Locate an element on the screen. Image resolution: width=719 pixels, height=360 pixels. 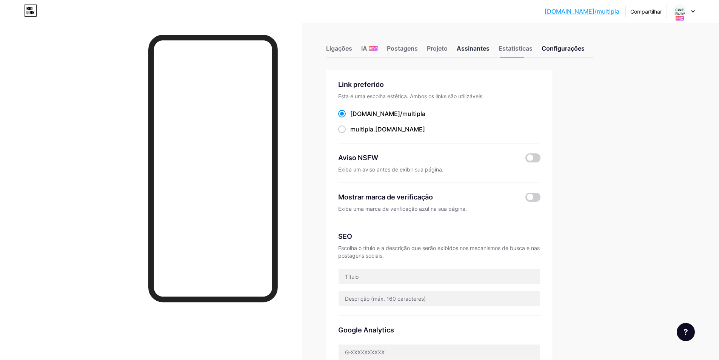
font: Esta é uma escolha estética. Ambos os links são utilizáveis. is located at coordinates (411, 96).